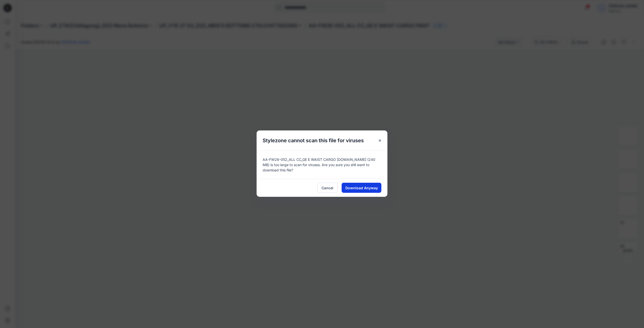 This screenshot has height=328, width=644. Describe the element at coordinates (313, 141) in the screenshot. I see `h5: Stylezone cannot scan this file for viruses` at that location.